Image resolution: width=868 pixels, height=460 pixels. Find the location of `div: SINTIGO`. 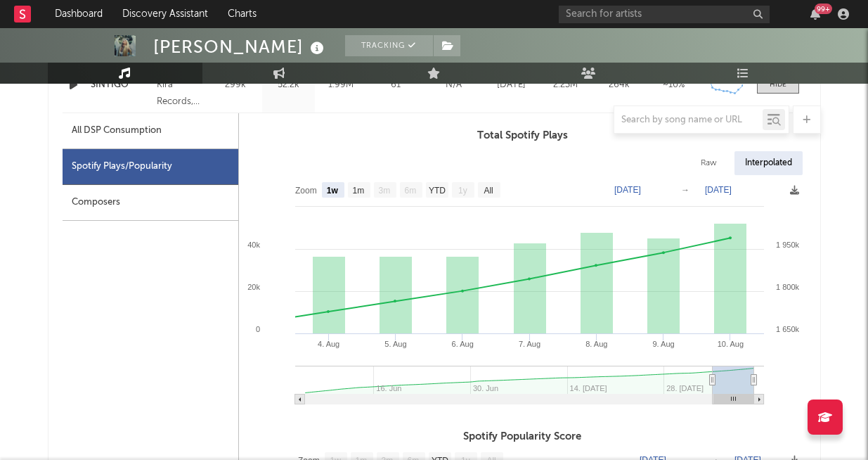

div: SINTIGO is located at coordinates (120, 85).